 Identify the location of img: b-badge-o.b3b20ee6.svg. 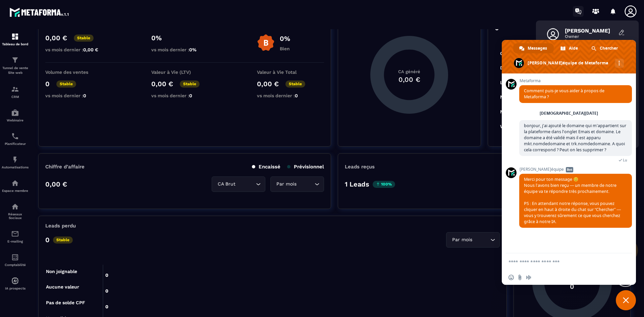
(265, 43).